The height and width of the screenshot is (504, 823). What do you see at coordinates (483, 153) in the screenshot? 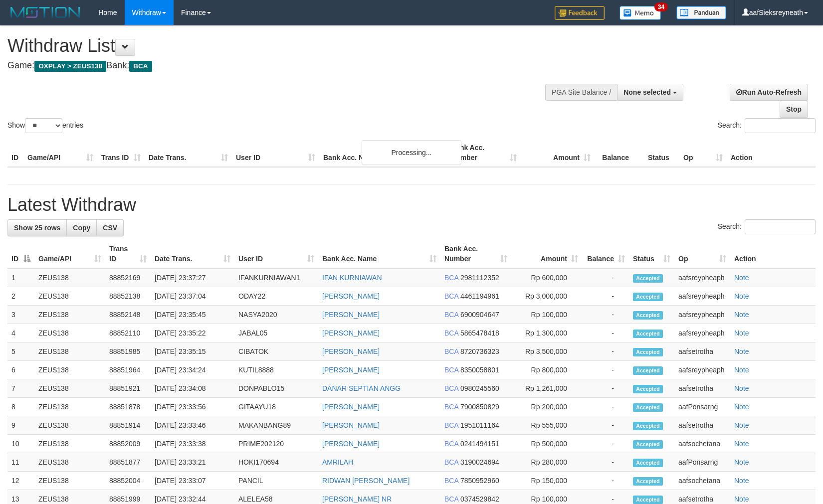
I see `th: Bank Acc. Number` at bounding box center [483, 153].